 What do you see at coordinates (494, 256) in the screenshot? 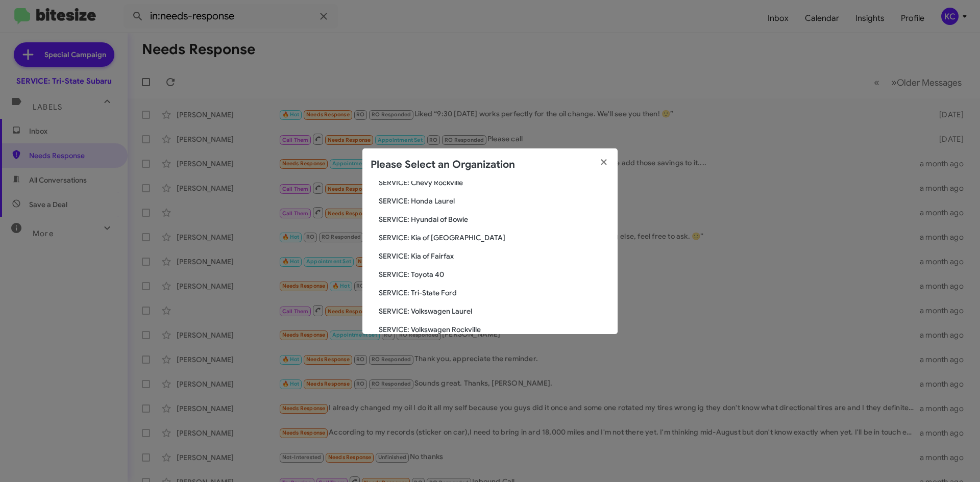
I see `span: SERVICE: Kia of Fairfax` at bounding box center [494, 256].